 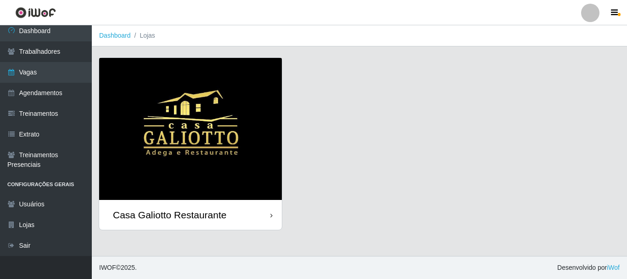 What do you see at coordinates (118, 267) in the screenshot?
I see `span: © 2025 .` at bounding box center [118, 267].